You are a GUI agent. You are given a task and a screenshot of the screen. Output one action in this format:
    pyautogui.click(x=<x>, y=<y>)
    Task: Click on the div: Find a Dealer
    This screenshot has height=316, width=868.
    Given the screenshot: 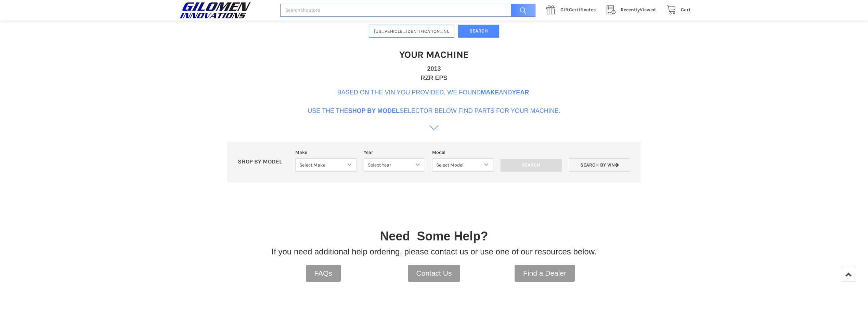 What is the action you would take?
    pyautogui.click(x=544, y=273)
    